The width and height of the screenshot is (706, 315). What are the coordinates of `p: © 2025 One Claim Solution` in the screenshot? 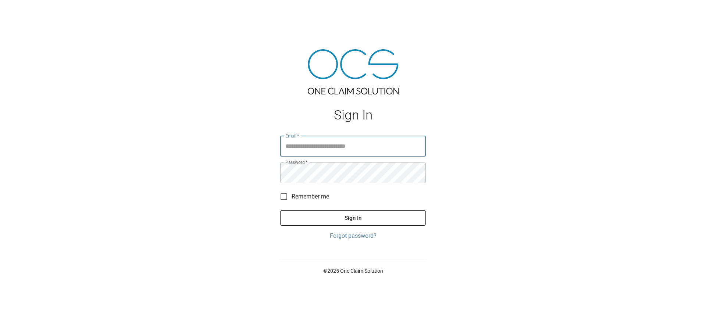 It's located at (353, 271).